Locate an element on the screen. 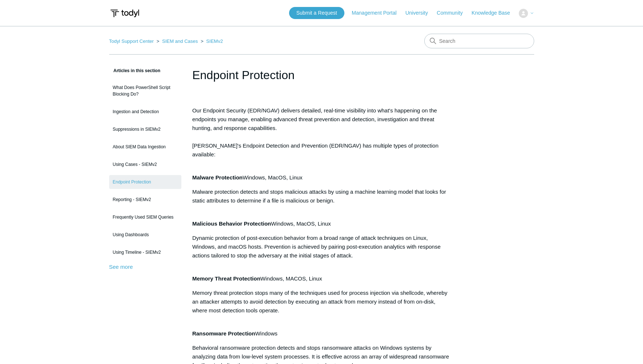 The height and width of the screenshot is (364, 643). a: Frequently Used SIEM Queries is located at coordinates (145, 217).